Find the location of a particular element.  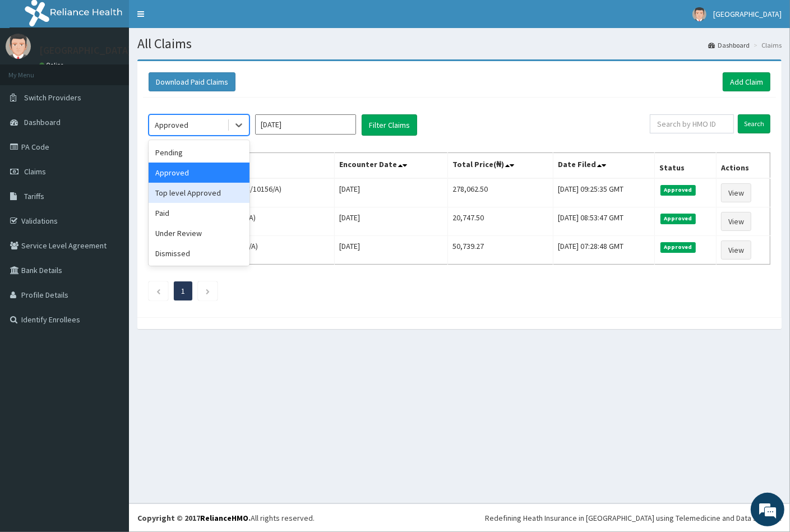

span: Tariffs is located at coordinates (34, 196).